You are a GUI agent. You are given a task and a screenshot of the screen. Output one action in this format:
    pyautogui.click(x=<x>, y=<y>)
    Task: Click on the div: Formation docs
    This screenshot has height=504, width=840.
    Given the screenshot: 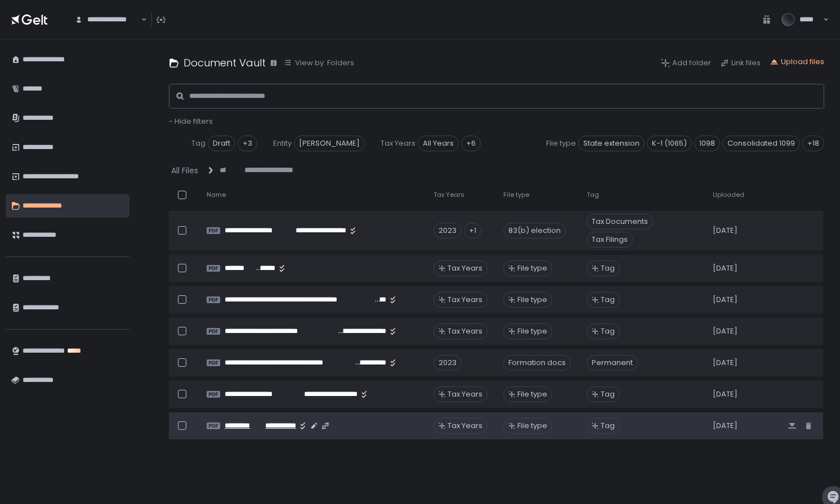 What is the action you would take?
    pyautogui.click(x=537, y=363)
    